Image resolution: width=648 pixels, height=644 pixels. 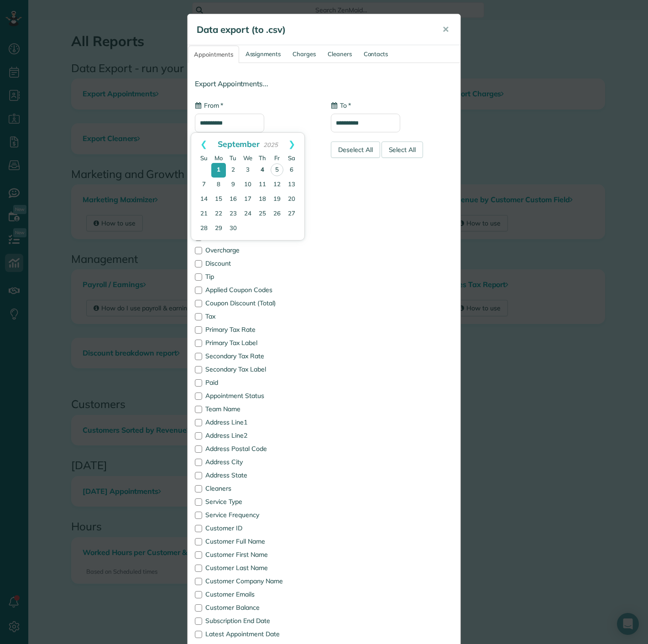 I want to click on label: Customer Full Name, so click(x=256, y=541).